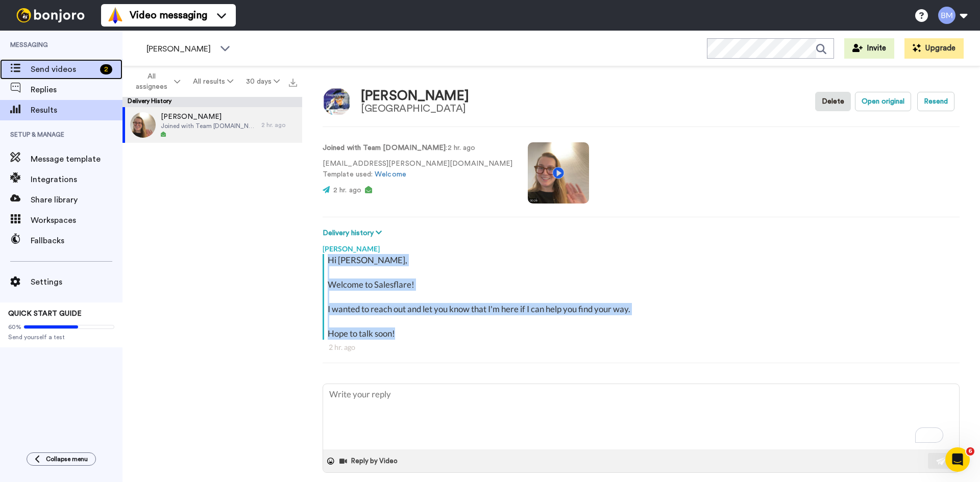  Describe the element at coordinates (293, 83) in the screenshot. I see `img: export.svg` at that location.